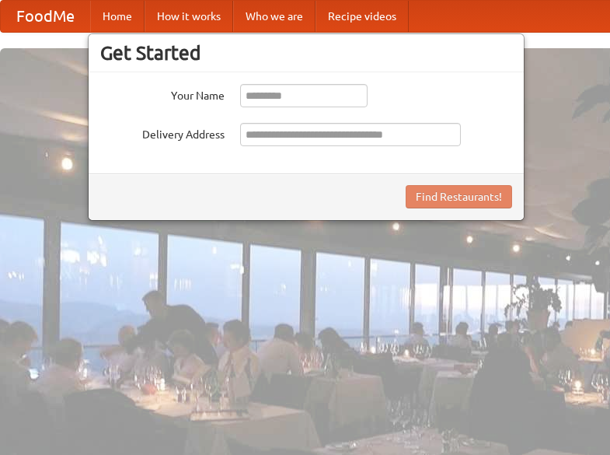  I want to click on label: Delivery Address, so click(162, 132).